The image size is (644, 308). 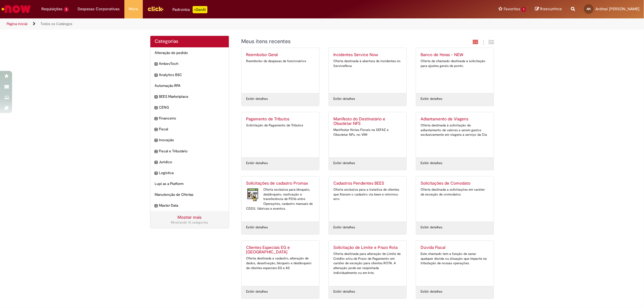 I want to click on img: Solicitações de cadastro Promax, so click(x=253, y=195).